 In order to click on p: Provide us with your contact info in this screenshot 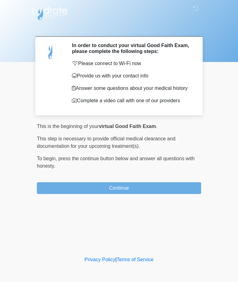, I will do `click(131, 76)`.